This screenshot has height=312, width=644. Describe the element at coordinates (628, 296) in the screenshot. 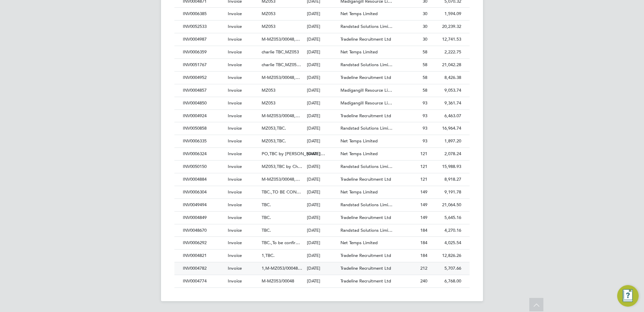

I see `button: Engage Resource Center` at that location.